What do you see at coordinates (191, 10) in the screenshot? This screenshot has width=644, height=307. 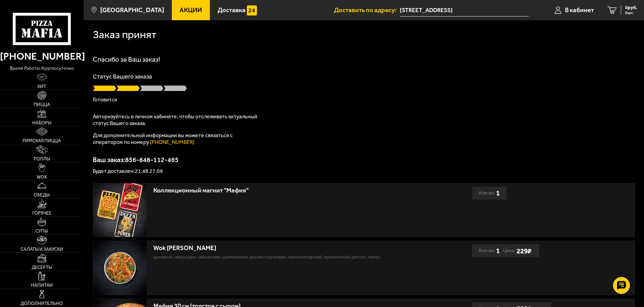 I see `span: Акции` at bounding box center [191, 10].